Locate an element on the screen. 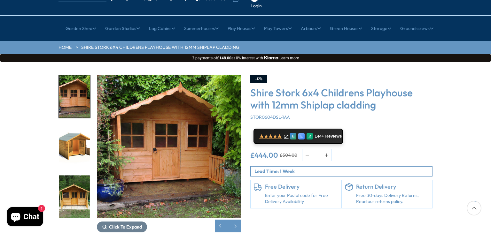 This screenshot has width=491, height=233. a: Play Houses is located at coordinates (241, 28).